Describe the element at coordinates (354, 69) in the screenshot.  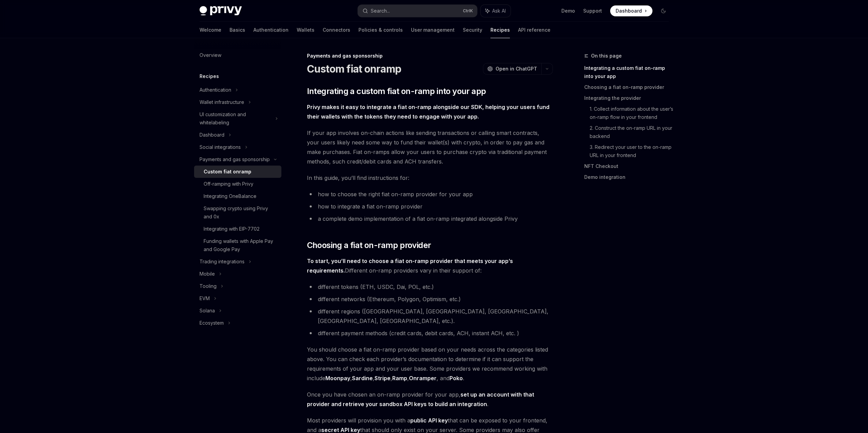
I see `h1: Custom fiat onramp` at that location.